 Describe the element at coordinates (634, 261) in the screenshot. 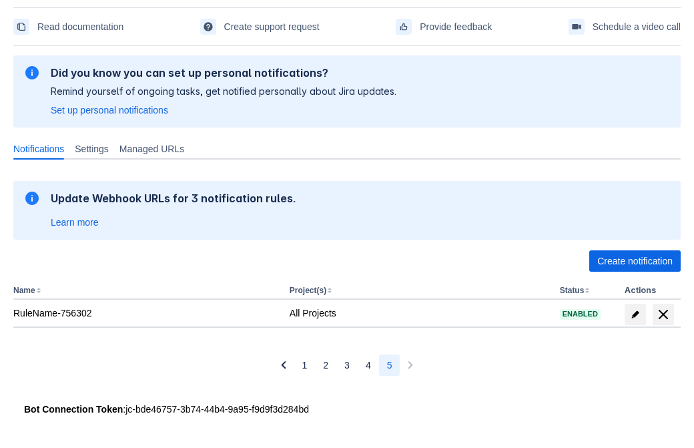

I see `button: Create notification` at that location.